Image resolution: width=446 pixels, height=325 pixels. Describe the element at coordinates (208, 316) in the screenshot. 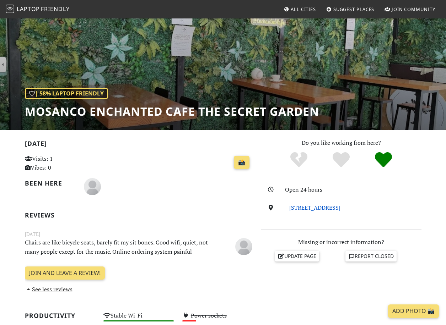

I see `s: Power sockets` at that location.